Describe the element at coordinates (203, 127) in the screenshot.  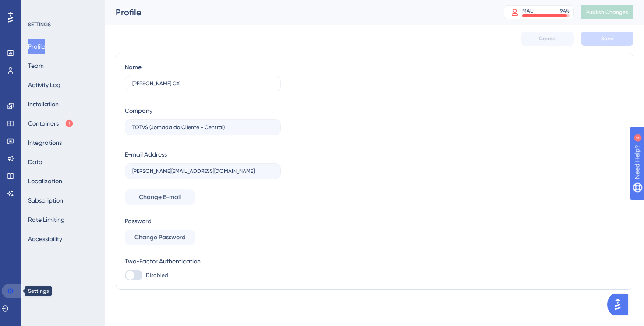
I see `input: Company Name` at that location.